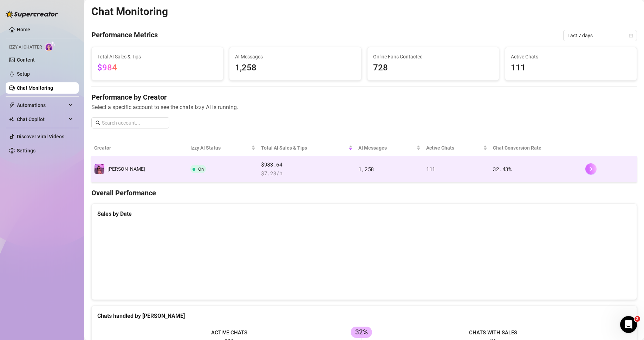 This screenshot has width=644, height=340. I want to click on span: thunderbolt, so click(12, 105).